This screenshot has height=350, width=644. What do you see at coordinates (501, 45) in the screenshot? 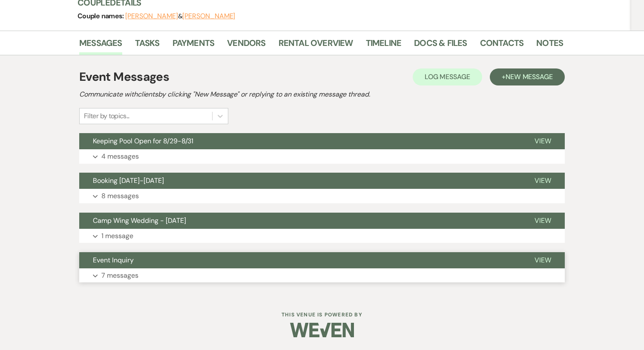
I see `a: Contacts` at bounding box center [501, 45].